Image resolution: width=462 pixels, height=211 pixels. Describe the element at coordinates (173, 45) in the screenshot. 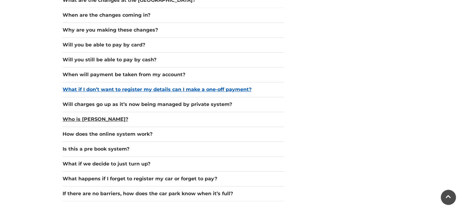

I see `button: Will you be able to pay by card?` at that location.